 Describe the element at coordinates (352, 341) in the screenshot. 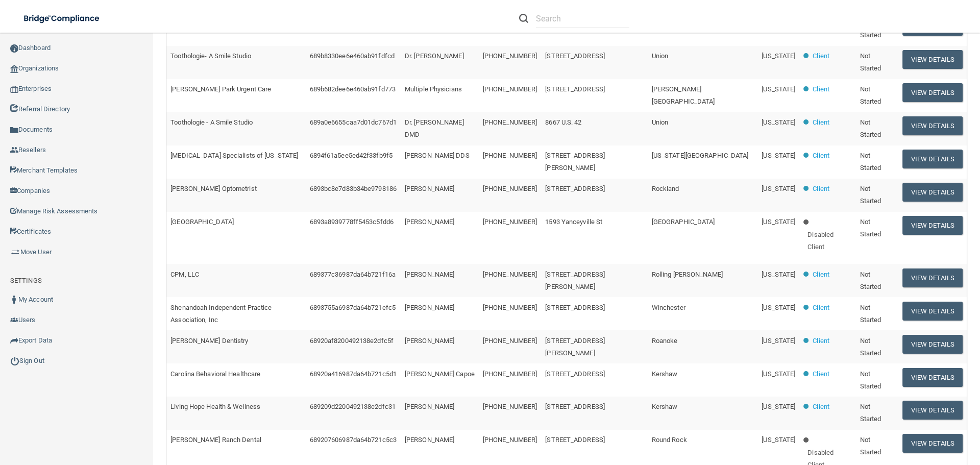

I see `span: 68920af8200492138e2dfc5f` at that location.